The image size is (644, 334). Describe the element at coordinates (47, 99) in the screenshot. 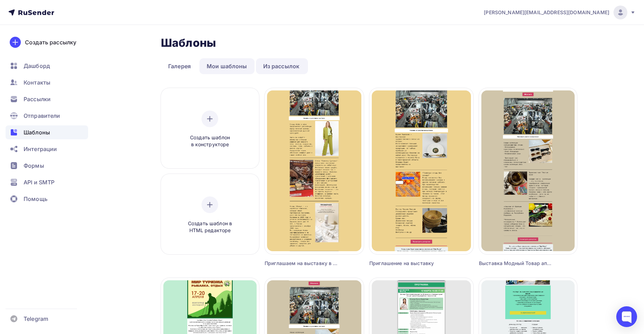

I see `a: Рассылки` at that location.